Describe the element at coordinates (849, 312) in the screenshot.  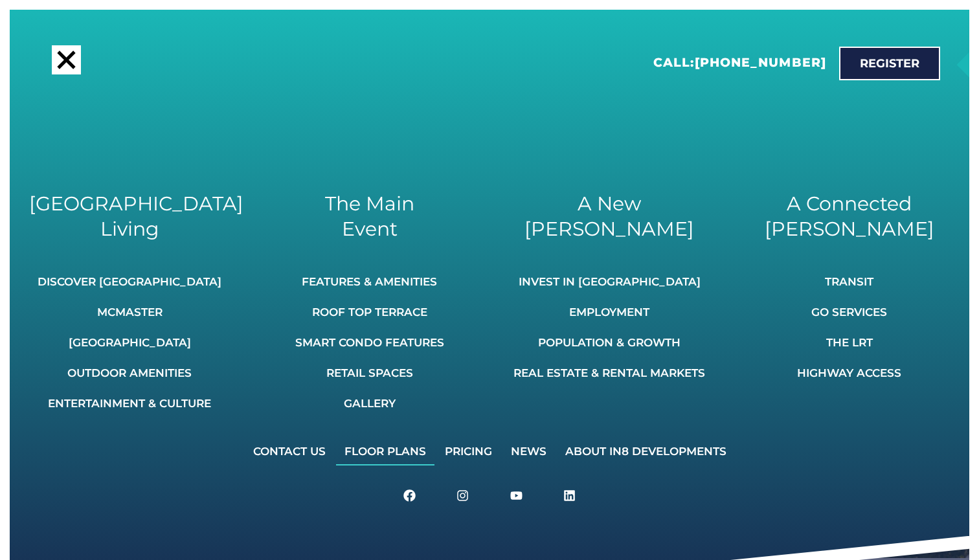
I see `a: GO Services` at that location.